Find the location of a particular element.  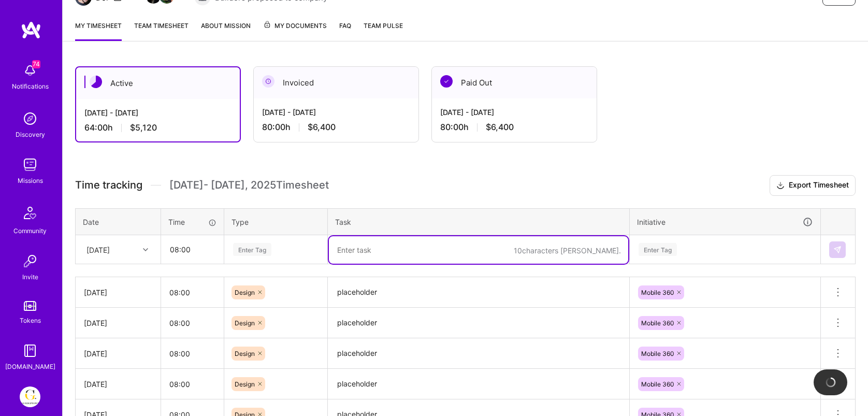

a: My timesheet is located at coordinates (99, 30).